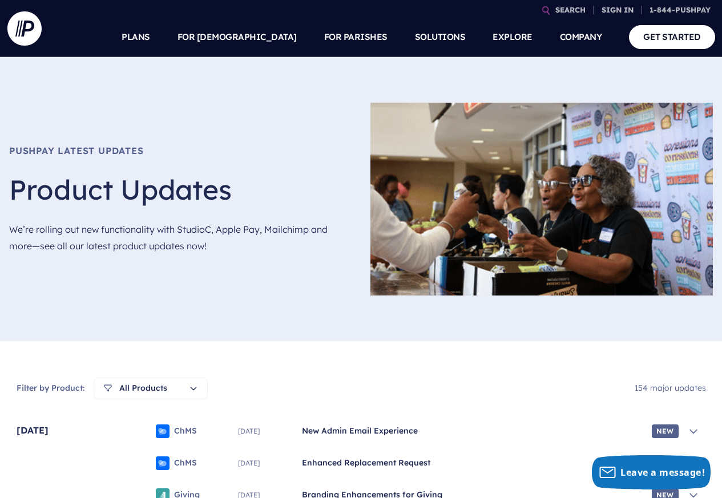 This screenshot has width=722, height=498. I want to click on a: PLANS, so click(136, 37).